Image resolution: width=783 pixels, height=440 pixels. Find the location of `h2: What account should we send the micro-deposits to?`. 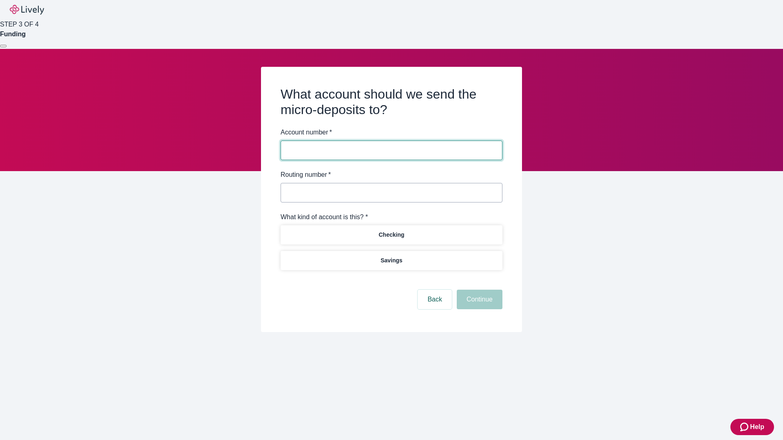

h2: What account should we send the micro-deposits to? is located at coordinates (391, 102).